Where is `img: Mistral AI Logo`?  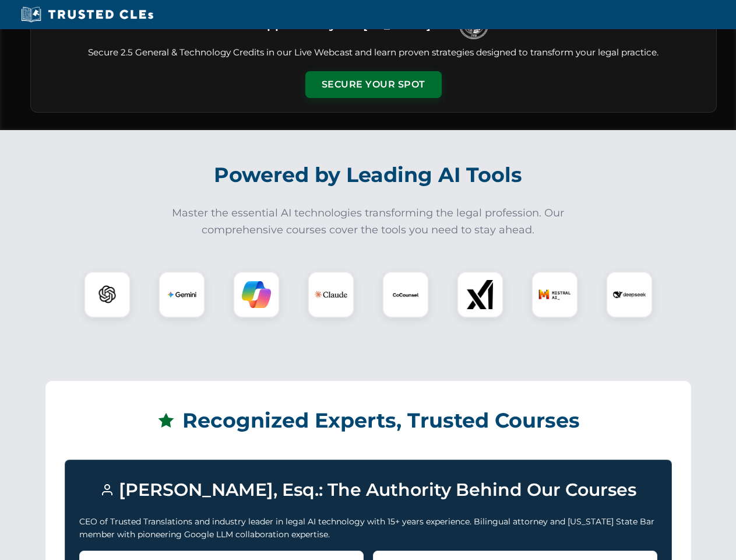
img: Mistral AI Logo is located at coordinates (555, 294).